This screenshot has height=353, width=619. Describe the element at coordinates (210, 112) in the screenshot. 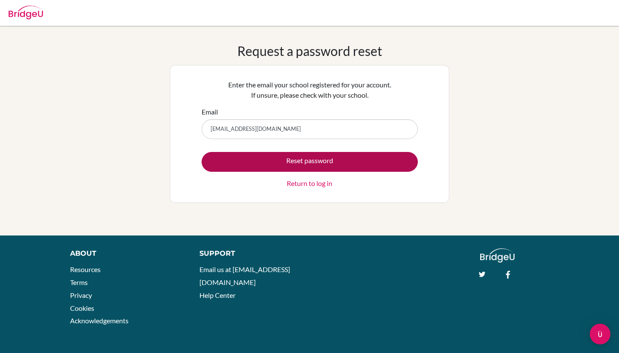

I see `label: Email` at that location.